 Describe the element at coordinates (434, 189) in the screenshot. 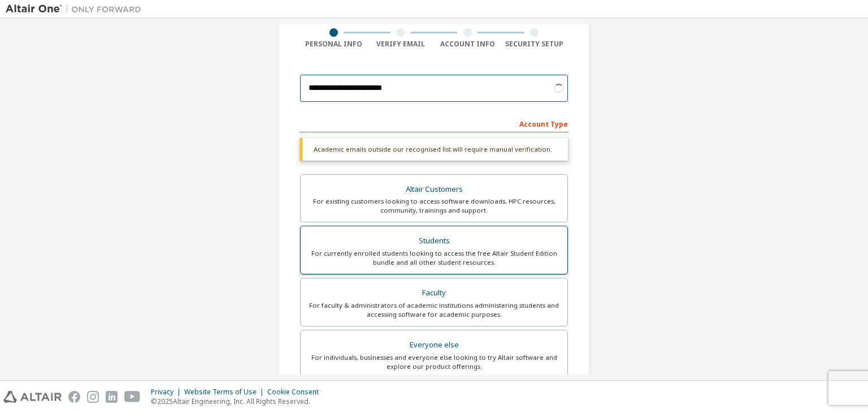

I see `div: Altair Customers` at that location.